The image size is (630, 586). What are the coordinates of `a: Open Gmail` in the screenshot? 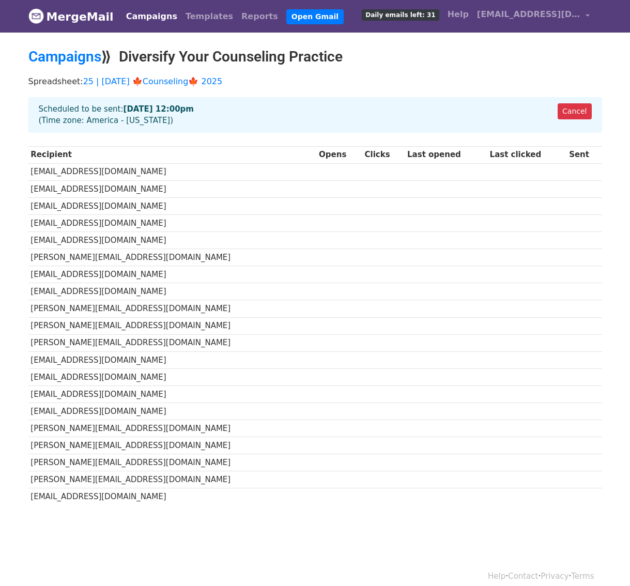 It's located at (315, 17).